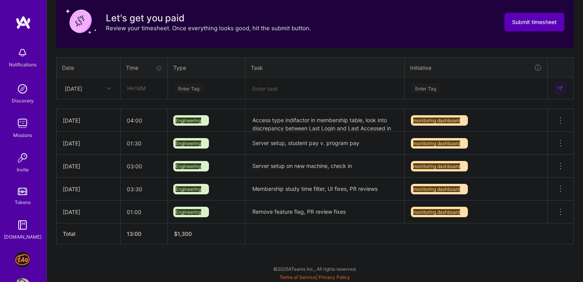 This screenshot has height=282, width=583. What do you see at coordinates (22, 64) in the screenshot?
I see `div: Notifications` at bounding box center [22, 64].